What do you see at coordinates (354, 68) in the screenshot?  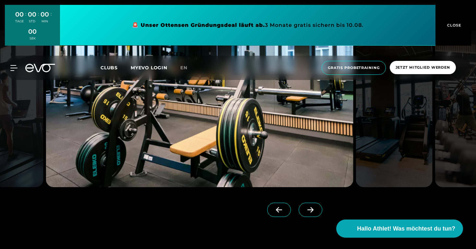 I see `span: Gratis Probetraining` at bounding box center [354, 68].